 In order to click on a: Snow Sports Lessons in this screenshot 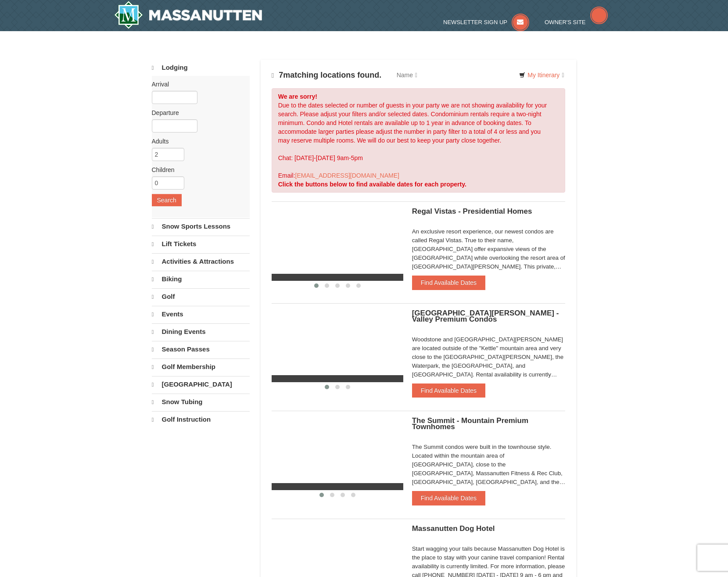, I will do `click(200, 227)`.